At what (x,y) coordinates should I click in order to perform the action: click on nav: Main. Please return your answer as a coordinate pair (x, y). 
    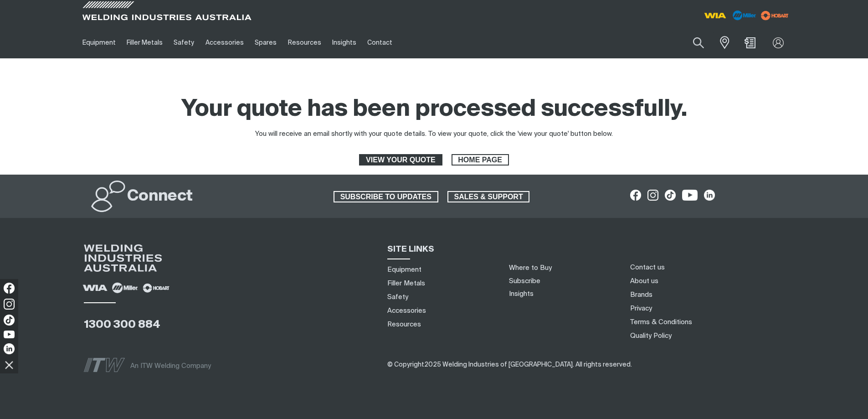
    Looking at the image, I should click on (345, 42).